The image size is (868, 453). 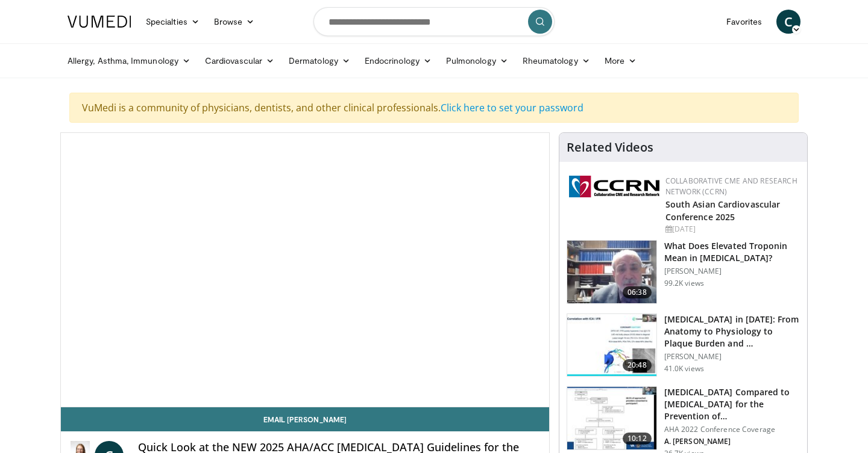 I want to click on a: More, so click(x=620, y=61).